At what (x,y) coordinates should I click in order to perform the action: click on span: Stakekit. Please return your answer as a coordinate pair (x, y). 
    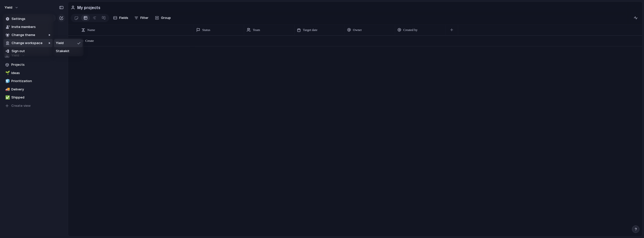
    Looking at the image, I should click on (63, 51).